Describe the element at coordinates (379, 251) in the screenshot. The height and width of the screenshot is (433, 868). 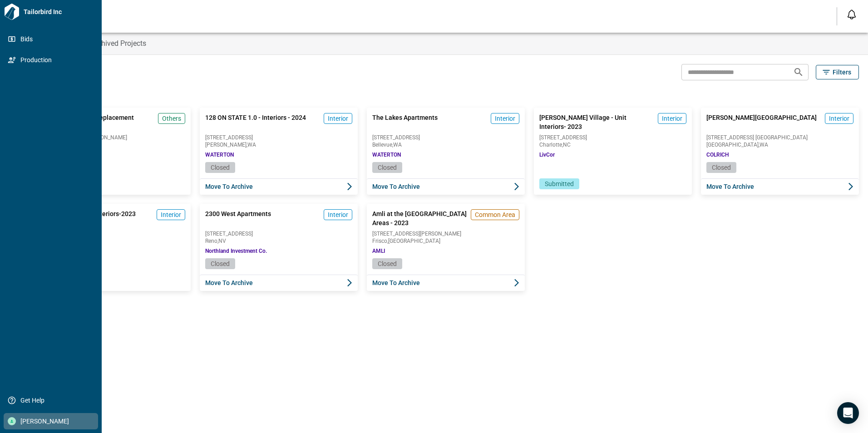
I see `span: AMLI` at that location.